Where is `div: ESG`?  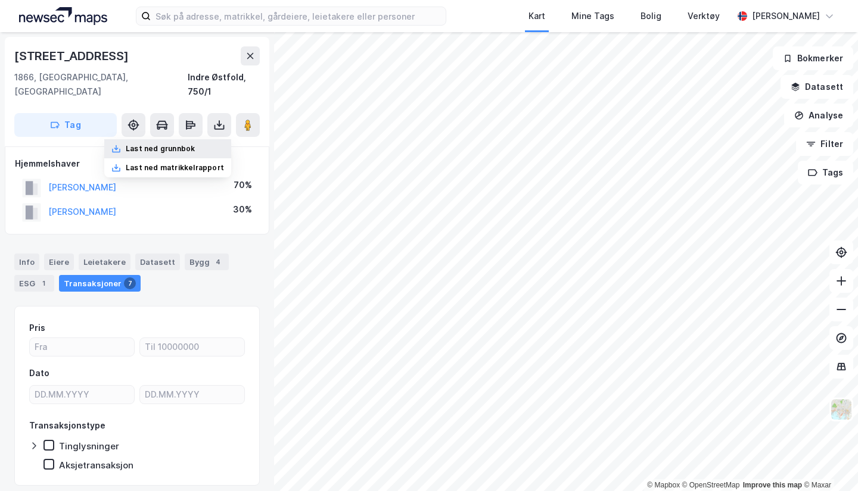 div: ESG is located at coordinates (34, 284).